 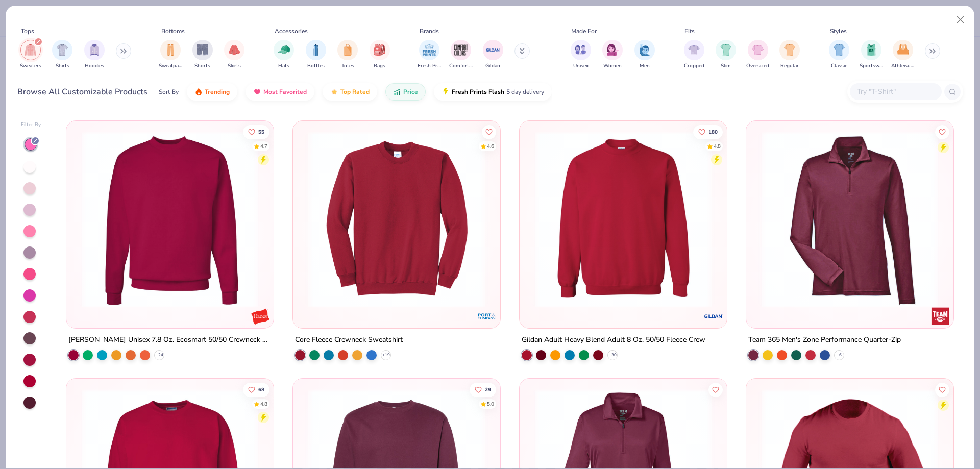 What do you see at coordinates (217, 92) in the screenshot?
I see `span: Trending` at bounding box center [217, 92].